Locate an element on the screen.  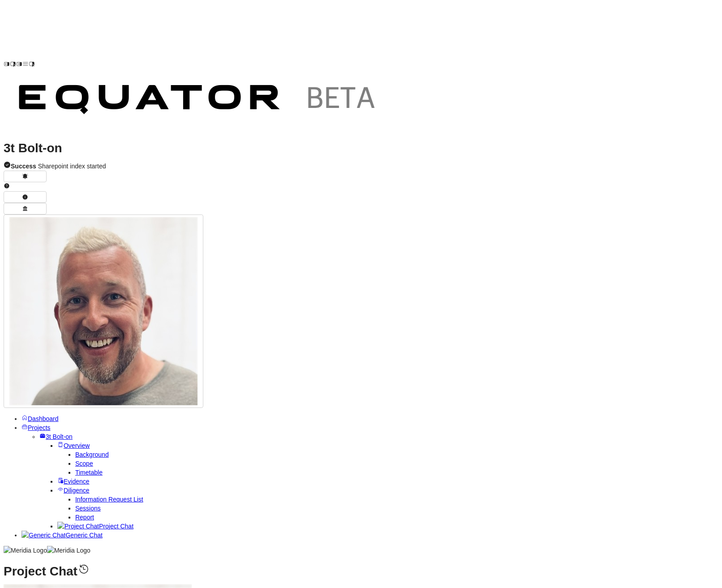
img: Profile Icon is located at coordinates (103, 311).